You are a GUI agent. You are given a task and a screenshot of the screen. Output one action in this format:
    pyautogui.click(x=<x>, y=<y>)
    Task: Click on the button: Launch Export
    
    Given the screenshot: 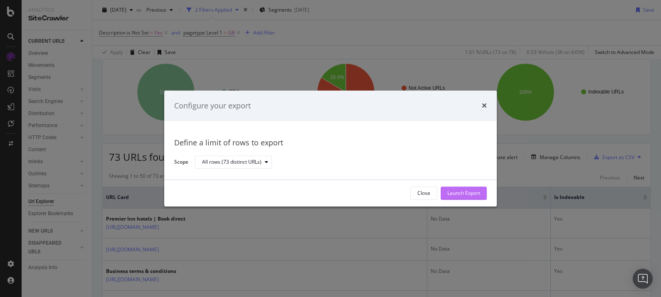 What is the action you would take?
    pyautogui.click(x=463, y=193)
    